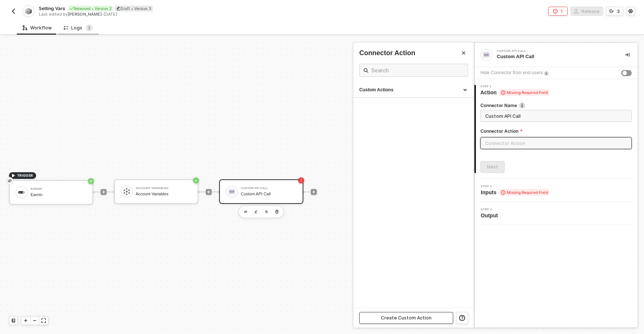 Image resolution: width=644 pixels, height=334 pixels. Describe the element at coordinates (52, 8) in the screenshot. I see `span: Setting Vars` at that location.